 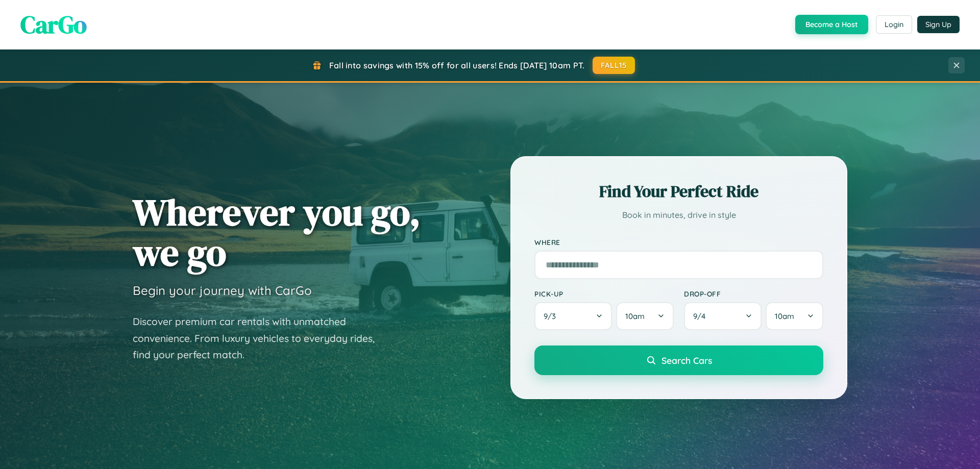 What do you see at coordinates (54, 24) in the screenshot?
I see `span: CarGo` at bounding box center [54, 24].